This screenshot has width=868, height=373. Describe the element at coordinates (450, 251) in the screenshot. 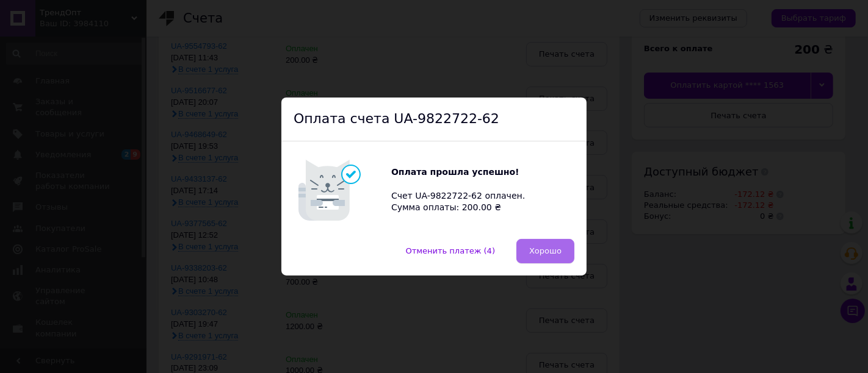

I see `button: Отменить платеж (4)` at that location.